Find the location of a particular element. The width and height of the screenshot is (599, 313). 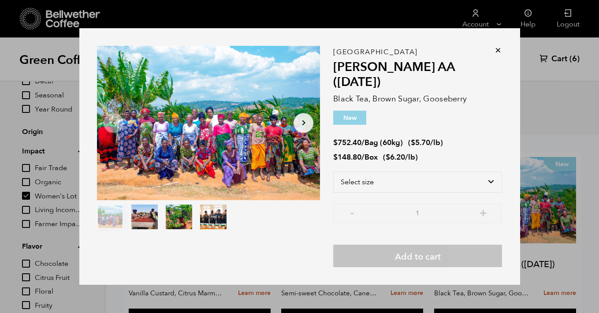

span: Bag (60kg) is located at coordinates (384, 142).